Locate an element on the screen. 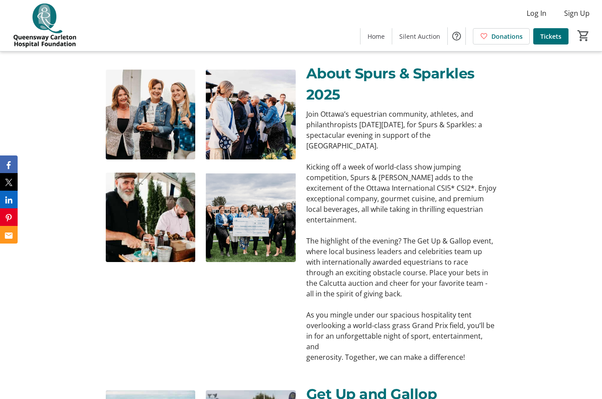 The image size is (602, 399). button: Help is located at coordinates (456, 36).